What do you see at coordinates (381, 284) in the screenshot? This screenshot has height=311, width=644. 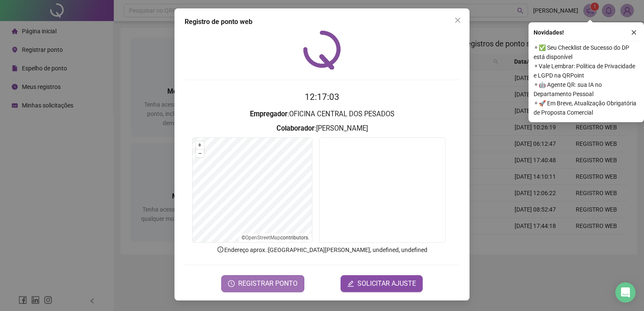 I see `button: editSOLICITAR AJUSTE` at bounding box center [381, 284].